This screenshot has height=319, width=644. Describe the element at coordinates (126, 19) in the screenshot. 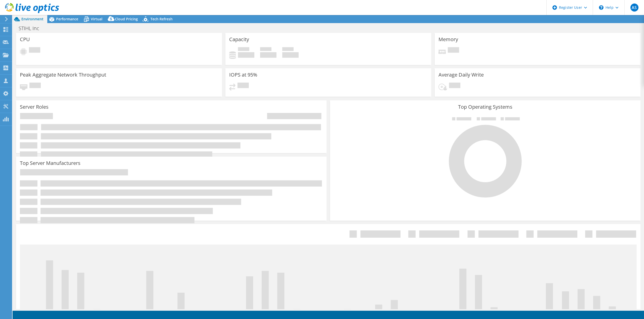

I see `span: Cloud Pricing` at that location.